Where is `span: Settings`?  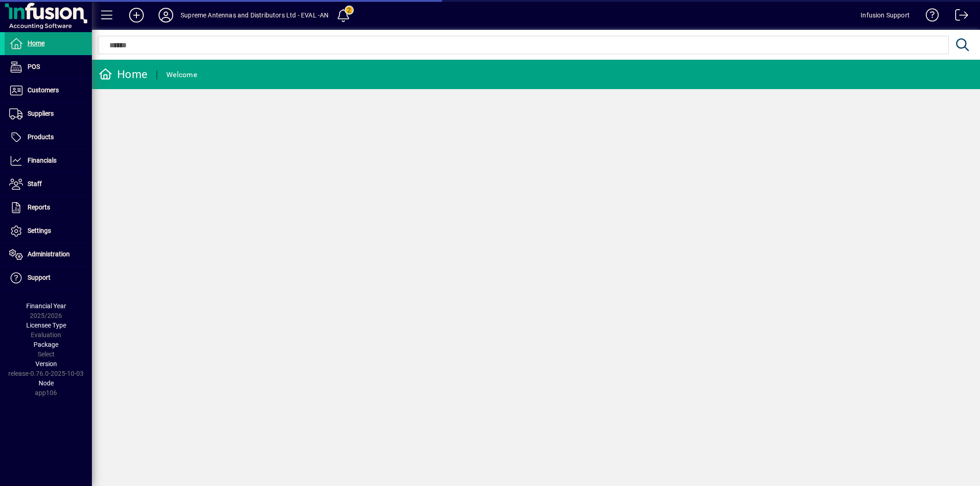 span: Settings is located at coordinates (39, 230).